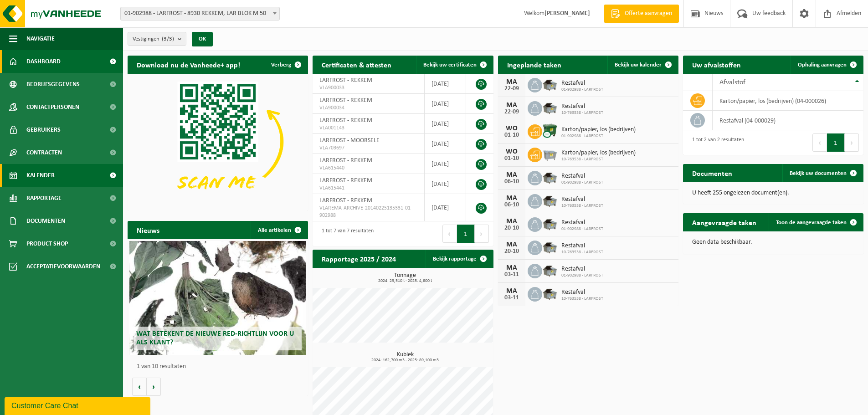 This screenshot has height=415, width=868. Describe the element at coordinates (356, 64) in the screenshot. I see `h2: Certificaten & attesten` at that location.